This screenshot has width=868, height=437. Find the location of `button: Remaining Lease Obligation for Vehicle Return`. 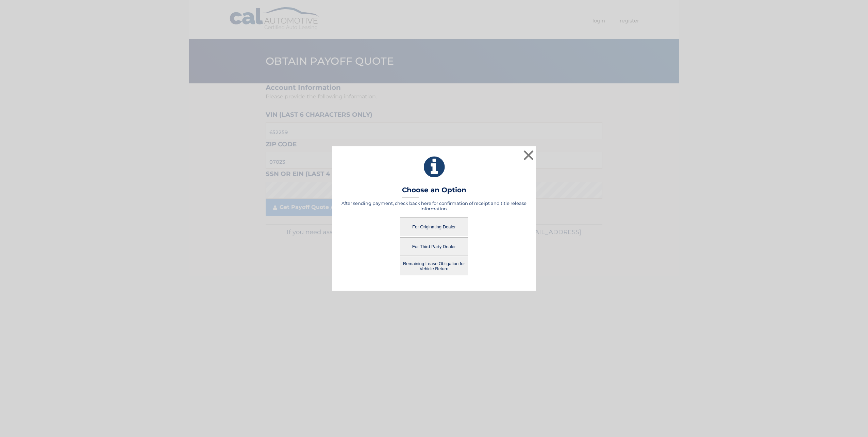

button: Remaining Lease Obligation for Vehicle Return is located at coordinates (434, 265).